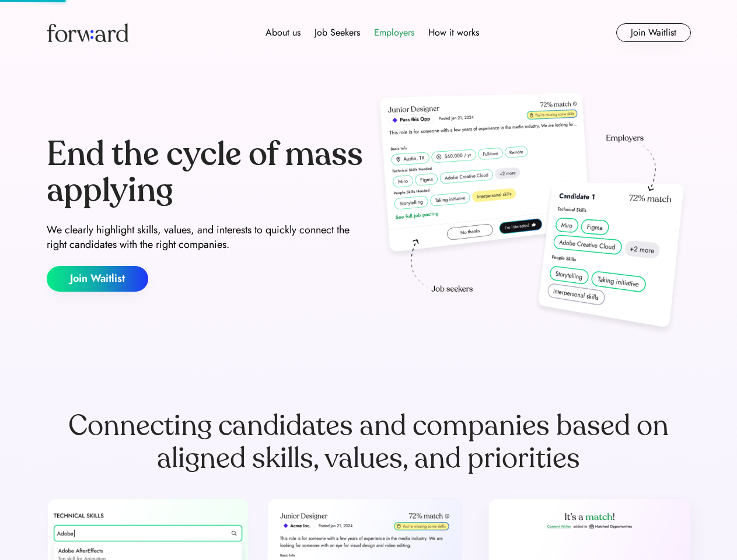  I want to click on div: We clearly highlight skills, values, and interests to quickly connect the right candidates with t..., so click(206, 237).